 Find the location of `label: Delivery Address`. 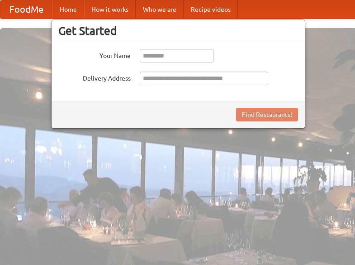

label: Delivery Address is located at coordinates (95, 77).